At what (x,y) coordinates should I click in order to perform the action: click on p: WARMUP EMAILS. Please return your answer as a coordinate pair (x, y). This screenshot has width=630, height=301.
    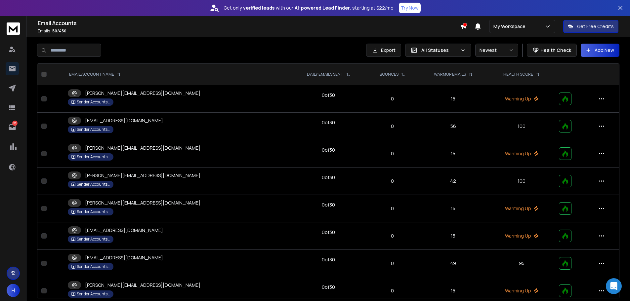
    Looking at the image, I should click on (450, 74).